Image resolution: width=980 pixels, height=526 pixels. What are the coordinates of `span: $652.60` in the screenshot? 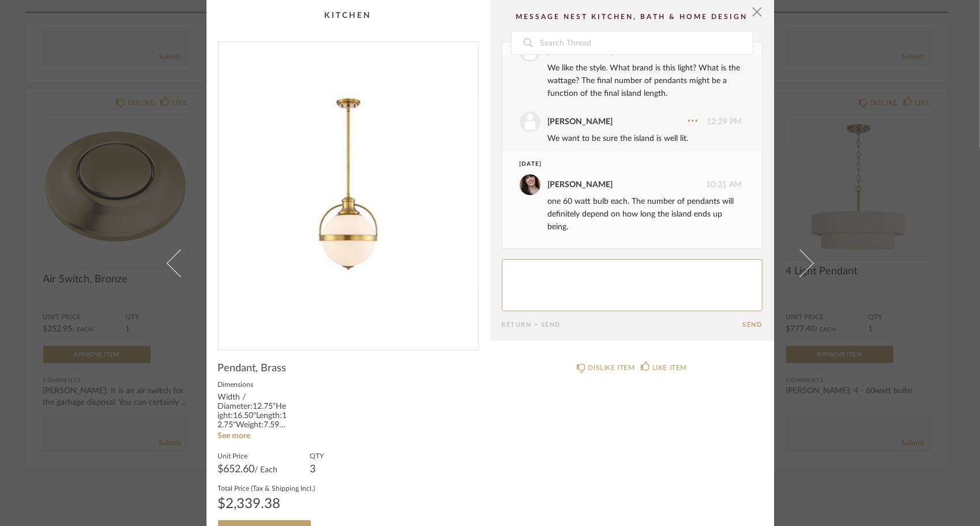 It's located at (237, 469).